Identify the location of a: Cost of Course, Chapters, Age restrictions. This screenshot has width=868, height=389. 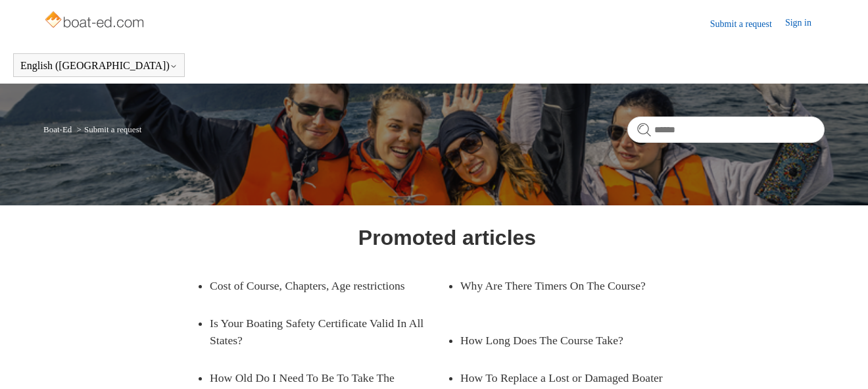
(318, 286).